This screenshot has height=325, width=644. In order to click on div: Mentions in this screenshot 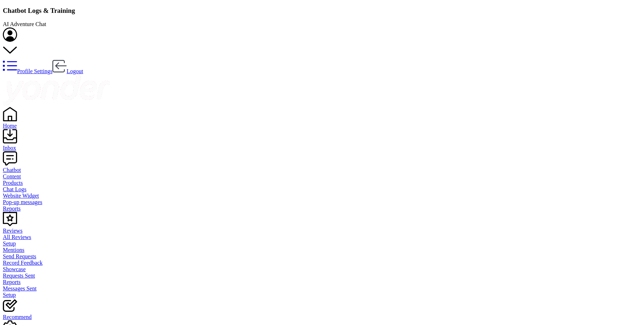, I will do `click(322, 250)`.